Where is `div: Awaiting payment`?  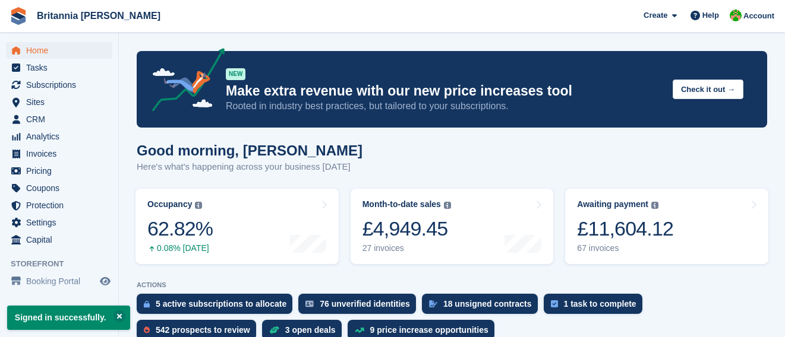 div: Awaiting payment is located at coordinates (612, 204).